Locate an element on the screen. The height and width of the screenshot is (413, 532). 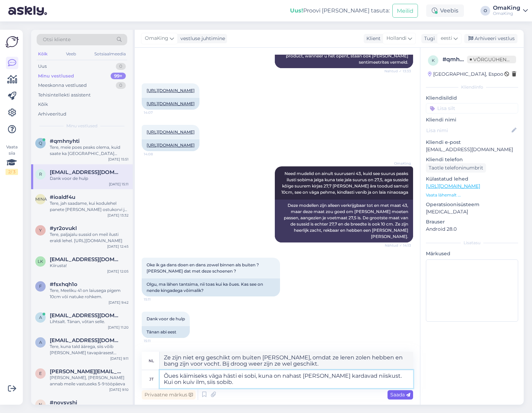
span: pjotr_tih@mail.ru is located at coordinates (86, 260).